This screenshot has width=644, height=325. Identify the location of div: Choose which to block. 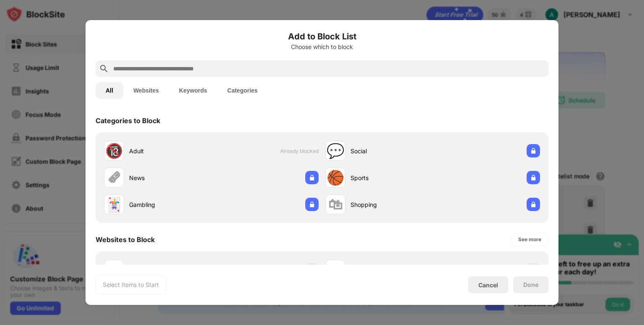
(322, 47).